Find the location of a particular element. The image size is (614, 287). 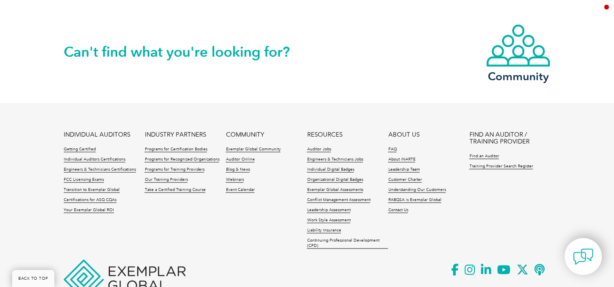

a: FIND AN AUDITOR / TRAINING PROVIDER is located at coordinates (510, 138).